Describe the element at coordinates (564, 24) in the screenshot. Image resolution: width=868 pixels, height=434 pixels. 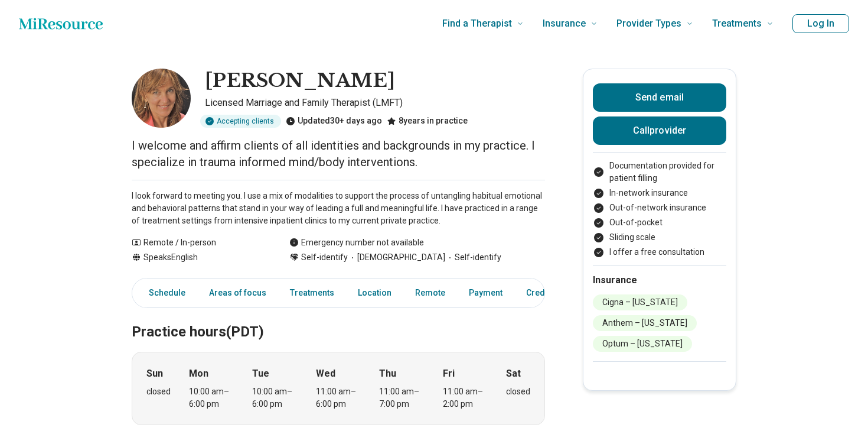
I see `span: Insurance` at that location.